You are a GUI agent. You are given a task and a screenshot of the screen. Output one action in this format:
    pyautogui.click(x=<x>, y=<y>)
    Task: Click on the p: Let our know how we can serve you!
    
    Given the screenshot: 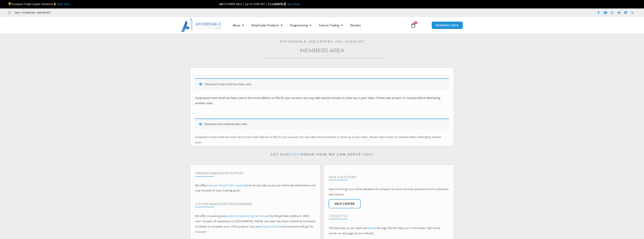 What is the action you would take?
    pyautogui.click(x=322, y=155)
    